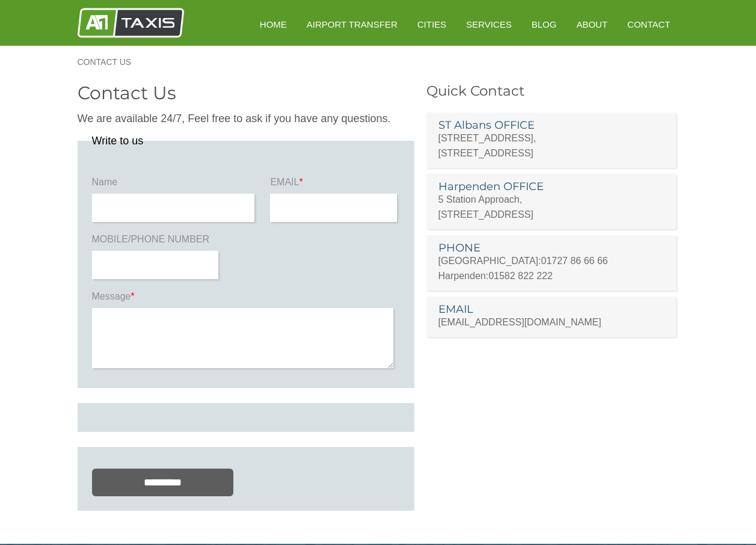  What do you see at coordinates (553, 91) in the screenshot?
I see `h3: Quick Contact` at bounding box center [553, 91].